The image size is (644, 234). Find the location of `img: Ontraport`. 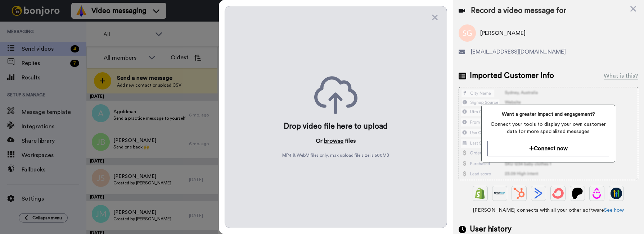

img: Ontraport is located at coordinates (500, 193).